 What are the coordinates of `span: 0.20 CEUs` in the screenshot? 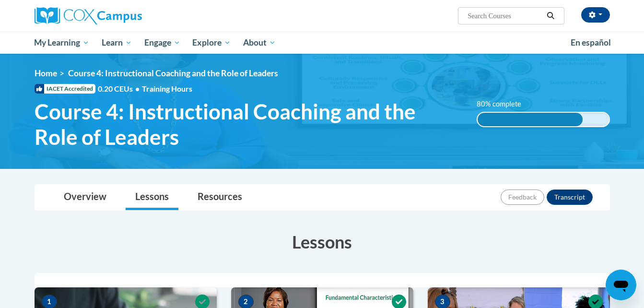 It's located at (120, 89).